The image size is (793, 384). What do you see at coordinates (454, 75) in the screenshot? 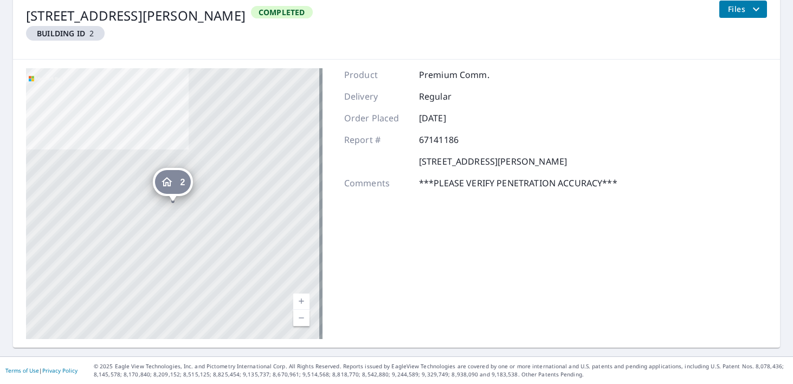
I see `p: Premium Comm.` at bounding box center [454, 75].